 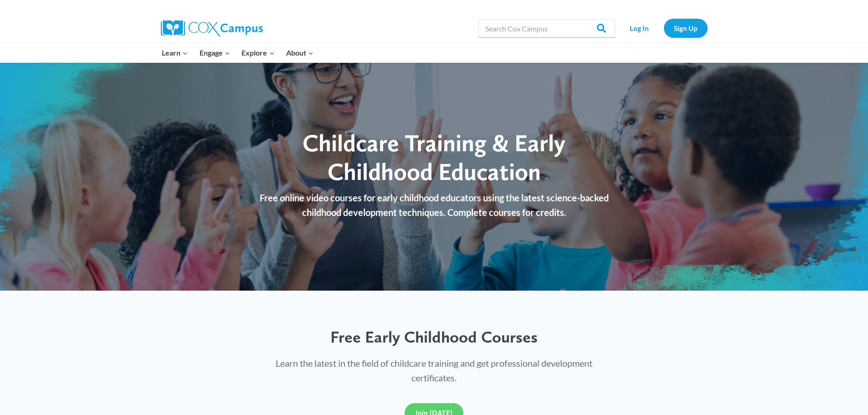 I want to click on span: Learn, so click(x=174, y=53).